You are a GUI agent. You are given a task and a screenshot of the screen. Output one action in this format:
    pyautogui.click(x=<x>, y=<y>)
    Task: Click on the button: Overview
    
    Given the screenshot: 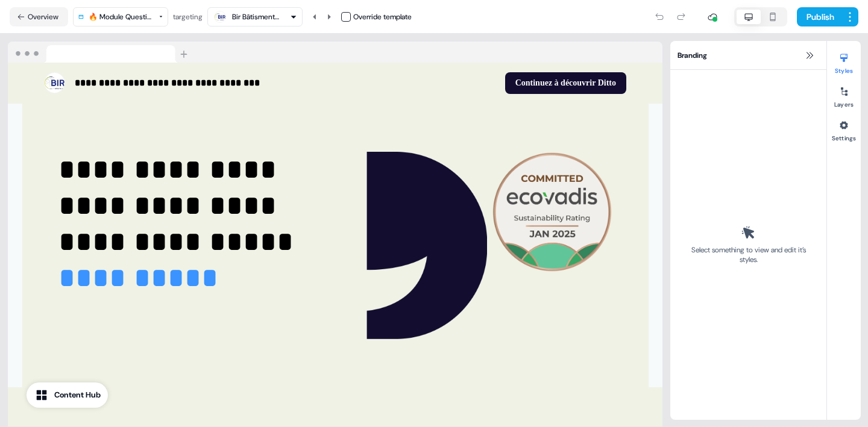 What is the action you would take?
    pyautogui.click(x=39, y=17)
    